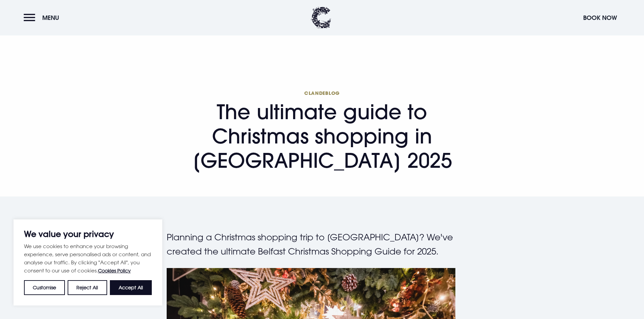 The width and height of the screenshot is (644, 319). I want to click on button: Customise, so click(44, 288).